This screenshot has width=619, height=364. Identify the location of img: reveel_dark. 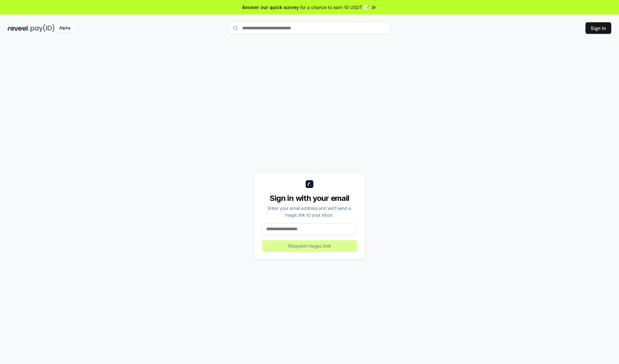
(18, 28).